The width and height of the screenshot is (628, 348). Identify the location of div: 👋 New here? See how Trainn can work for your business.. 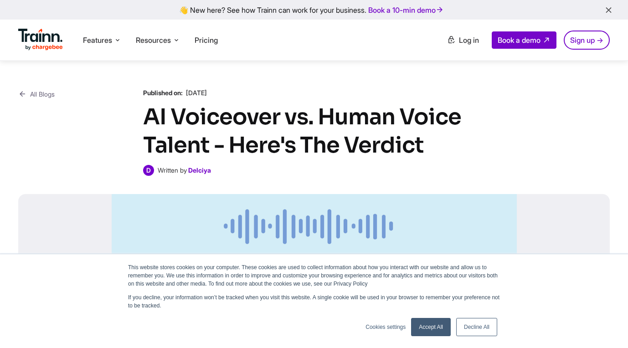
(314, 10).